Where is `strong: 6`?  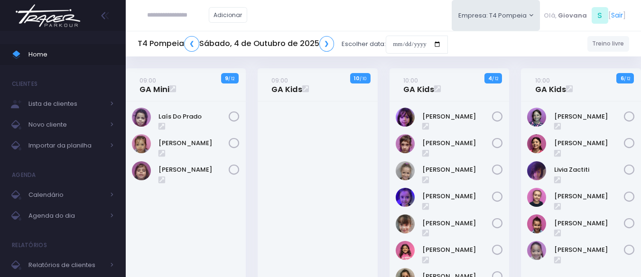
strong: 6 is located at coordinates (622, 78).